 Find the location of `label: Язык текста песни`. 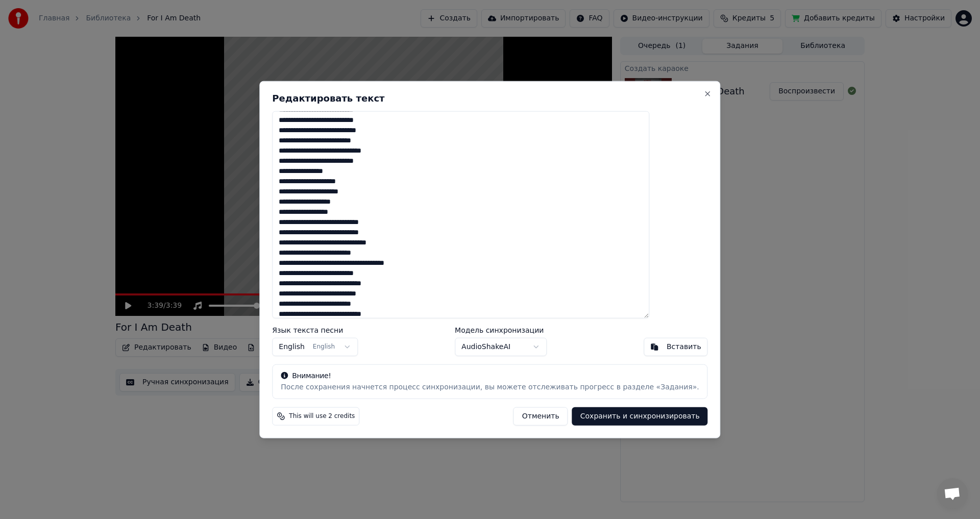

label: Язык текста песни is located at coordinates (315, 331).